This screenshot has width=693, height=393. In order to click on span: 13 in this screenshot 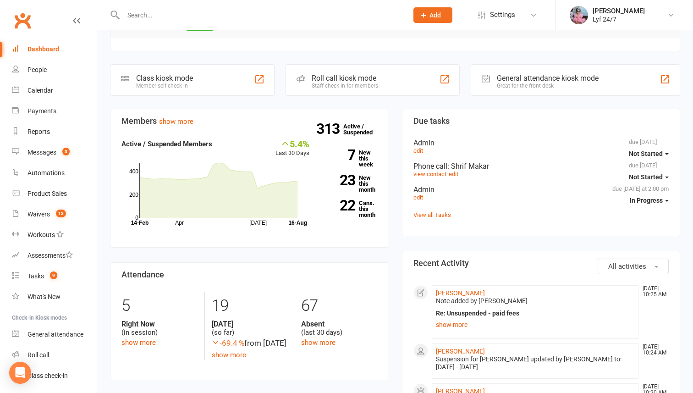, I will do `click(61, 213)`.